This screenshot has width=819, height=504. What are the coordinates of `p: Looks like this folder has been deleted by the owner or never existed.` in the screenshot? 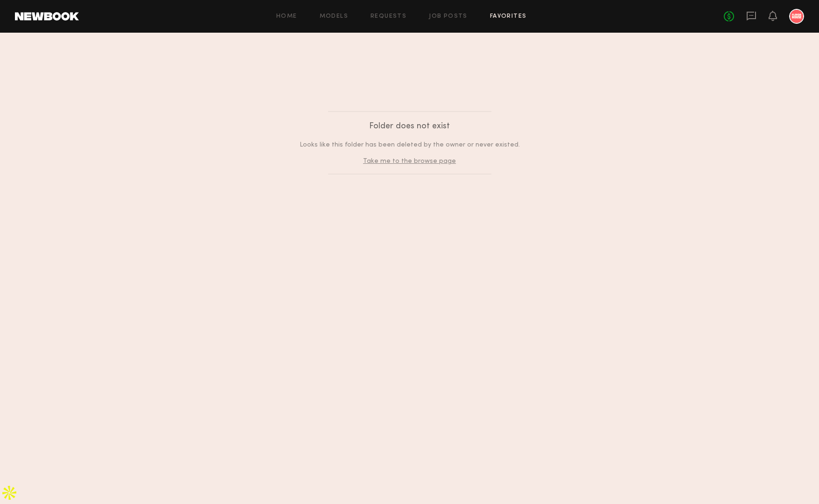 It's located at (410, 144).